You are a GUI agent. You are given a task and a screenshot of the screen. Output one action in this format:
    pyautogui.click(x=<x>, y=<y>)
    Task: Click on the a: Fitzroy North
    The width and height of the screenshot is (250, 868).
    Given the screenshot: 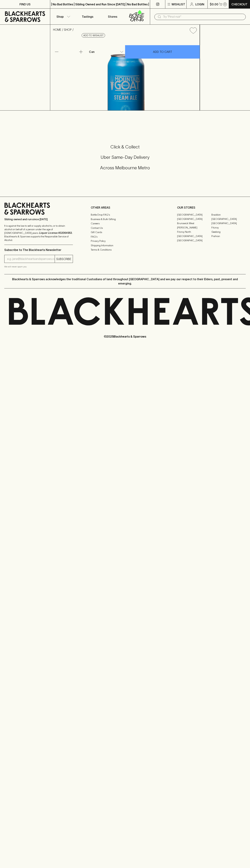 What is the action you would take?
    pyautogui.click(x=194, y=232)
    